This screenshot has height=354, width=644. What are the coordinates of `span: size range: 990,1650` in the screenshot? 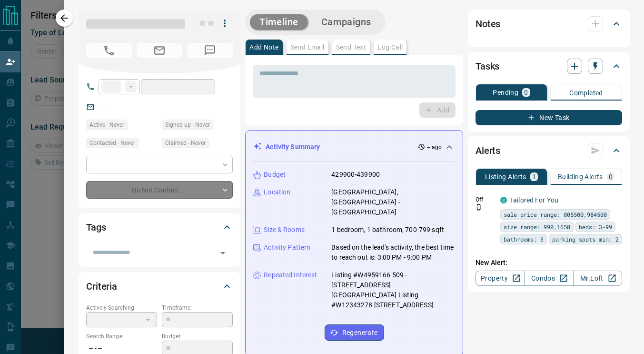 It's located at (537, 227).